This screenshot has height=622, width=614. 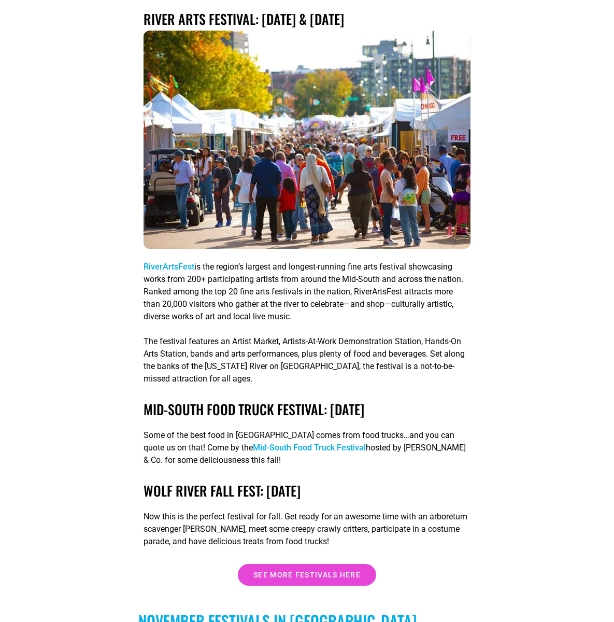 What do you see at coordinates (310, 447) in the screenshot?
I see `a: Mid-South Food Truck Festival` at bounding box center [310, 447].